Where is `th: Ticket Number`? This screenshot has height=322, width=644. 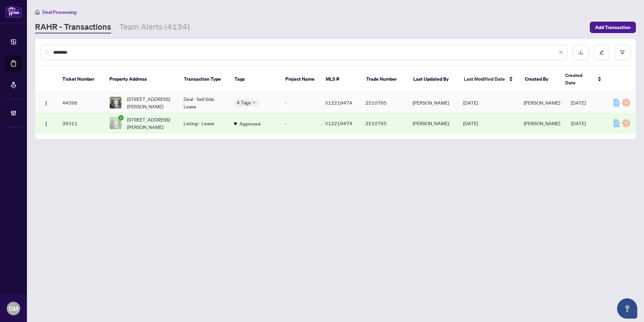 th: Ticket Number is located at coordinates (80, 79).